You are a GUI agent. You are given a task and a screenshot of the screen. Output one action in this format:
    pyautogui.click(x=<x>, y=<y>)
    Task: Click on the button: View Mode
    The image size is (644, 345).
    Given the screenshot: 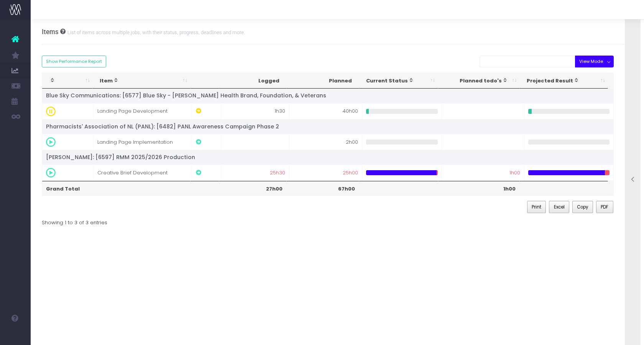 What is the action you would take?
    pyautogui.click(x=594, y=62)
    